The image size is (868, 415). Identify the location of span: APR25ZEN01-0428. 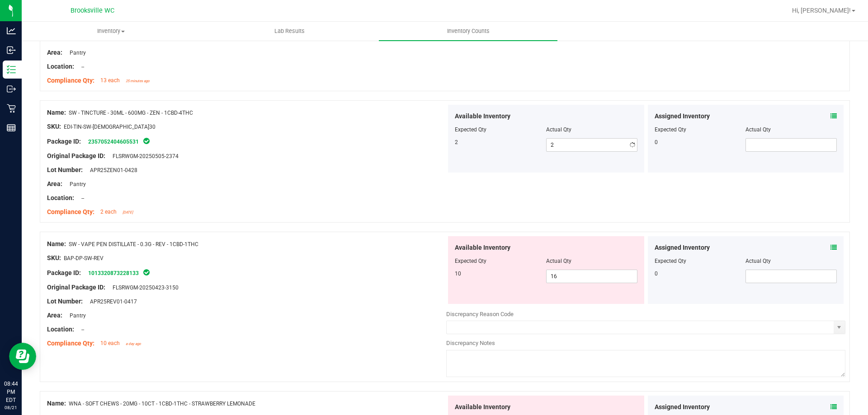
(111, 170).